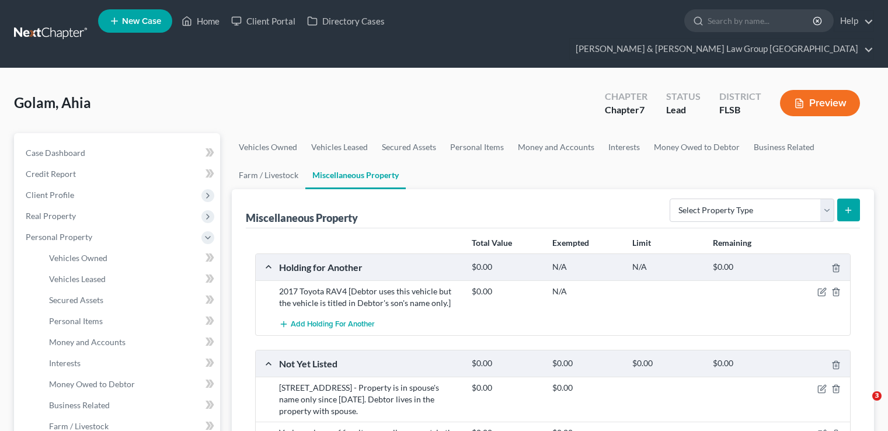 This screenshot has width=888, height=431. Describe the element at coordinates (877, 396) in the screenshot. I see `span: 3` at that location.